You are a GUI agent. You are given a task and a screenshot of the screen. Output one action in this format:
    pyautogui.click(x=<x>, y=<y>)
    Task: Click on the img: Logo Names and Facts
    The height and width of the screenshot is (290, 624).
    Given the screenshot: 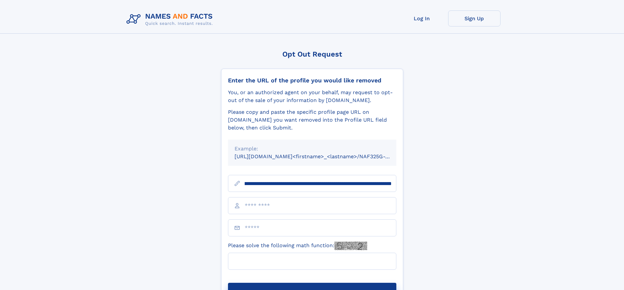 What is the action you would take?
    pyautogui.click(x=171, y=19)
    